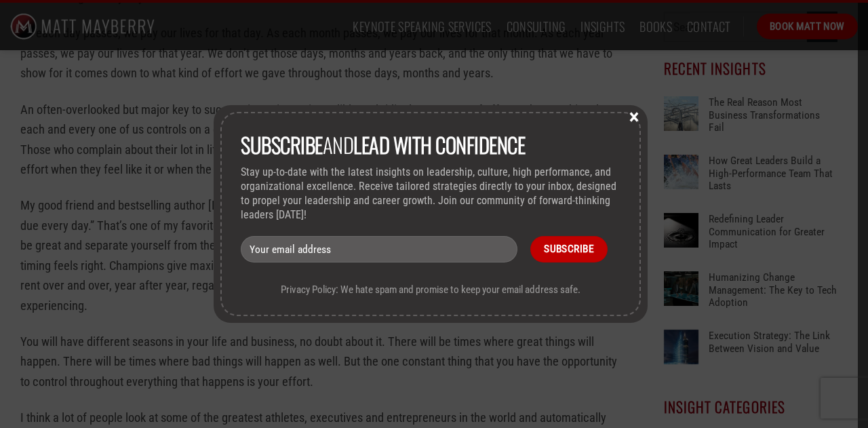  What do you see at coordinates (439, 144) in the screenshot?
I see `strong: lead with Confidence` at bounding box center [439, 144].